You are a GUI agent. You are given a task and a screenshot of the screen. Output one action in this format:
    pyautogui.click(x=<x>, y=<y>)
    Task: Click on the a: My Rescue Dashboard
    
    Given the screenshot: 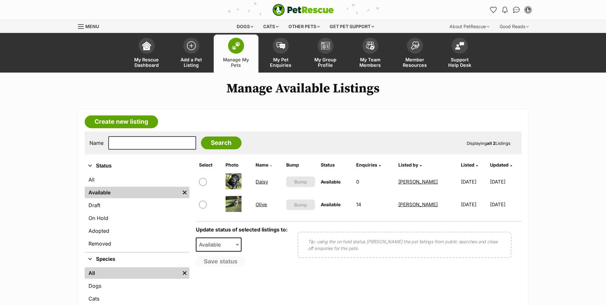 What is the action you would take?
    pyautogui.click(x=147, y=53)
    